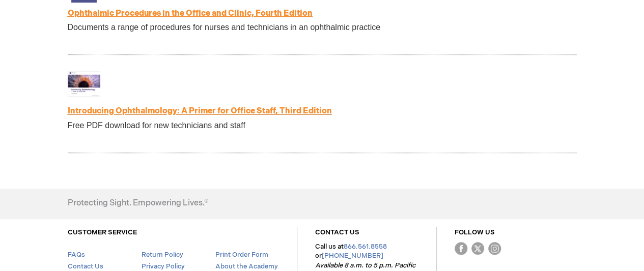  Describe the element at coordinates (477, 248) in the screenshot. I see `img: Twitter` at that location.